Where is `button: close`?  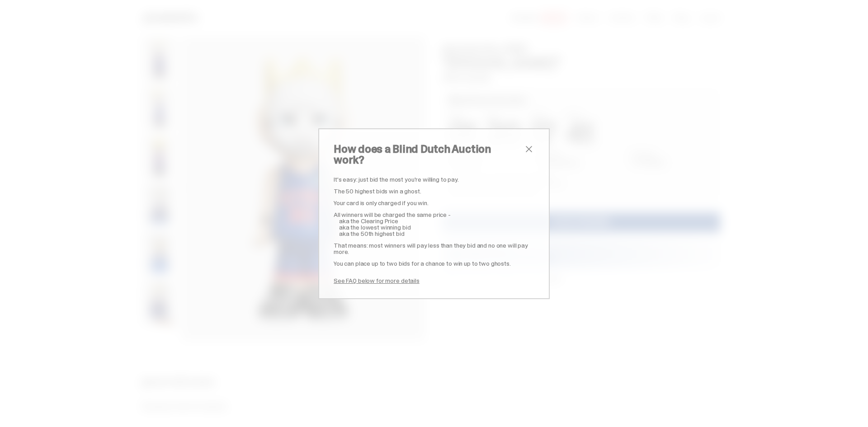 button: close is located at coordinates (529, 149).